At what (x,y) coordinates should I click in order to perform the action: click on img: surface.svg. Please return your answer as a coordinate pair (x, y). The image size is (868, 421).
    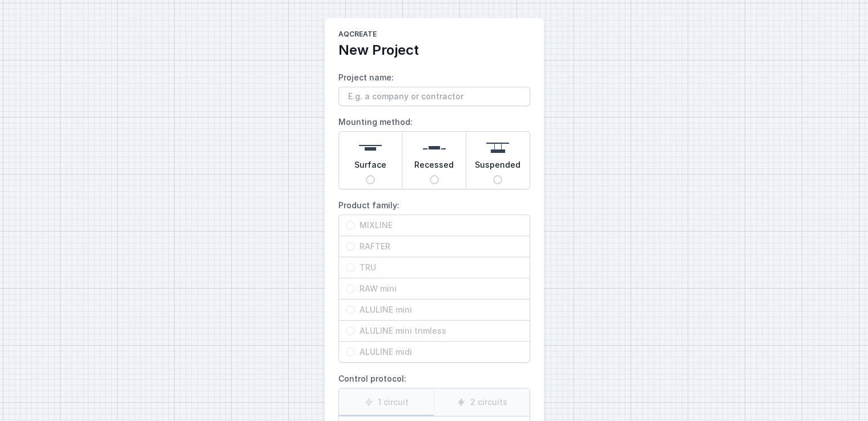
    Looking at the image, I should click on (370, 147).